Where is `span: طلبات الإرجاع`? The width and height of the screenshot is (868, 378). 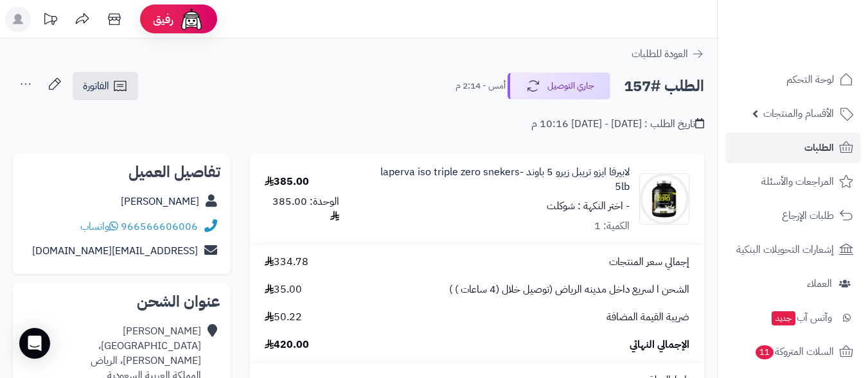 span: طلبات الإرجاع is located at coordinates (808, 216).